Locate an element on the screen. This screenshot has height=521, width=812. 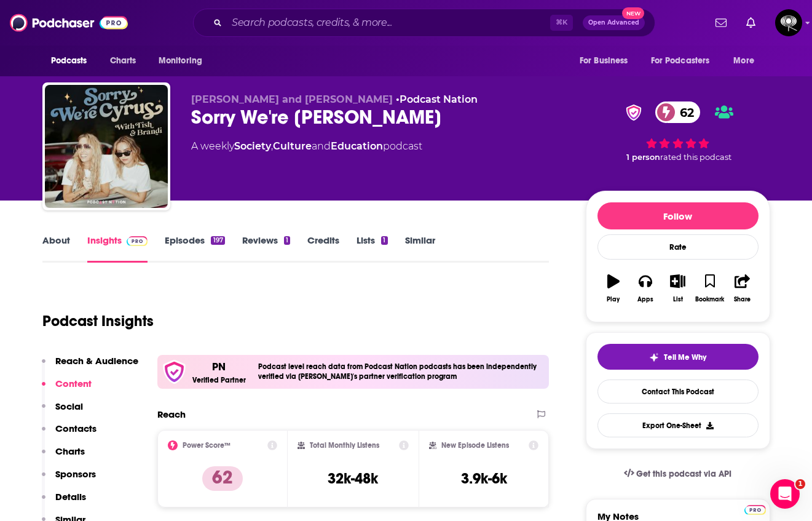
h2: Total Monthly Listens is located at coordinates (345, 445).